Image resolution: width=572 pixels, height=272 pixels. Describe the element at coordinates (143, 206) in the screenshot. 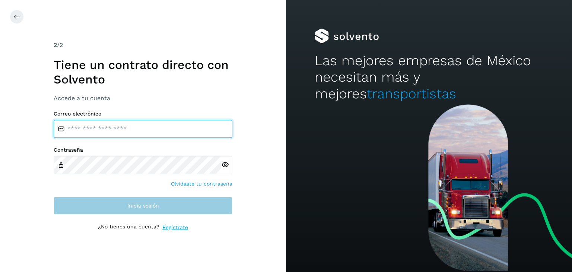

I see `button: Inicia sesión` at that location.